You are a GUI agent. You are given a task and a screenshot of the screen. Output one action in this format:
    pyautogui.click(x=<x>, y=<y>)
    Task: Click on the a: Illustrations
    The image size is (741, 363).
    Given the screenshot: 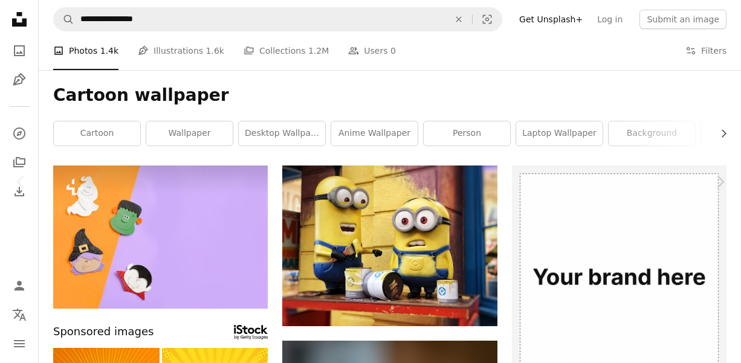 What is the action you would take?
    pyautogui.click(x=19, y=80)
    